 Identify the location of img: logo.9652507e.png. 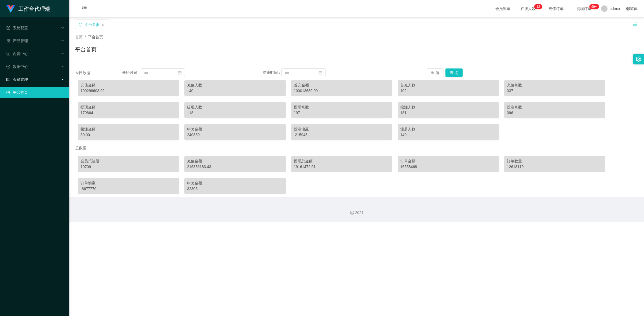
(11, 9).